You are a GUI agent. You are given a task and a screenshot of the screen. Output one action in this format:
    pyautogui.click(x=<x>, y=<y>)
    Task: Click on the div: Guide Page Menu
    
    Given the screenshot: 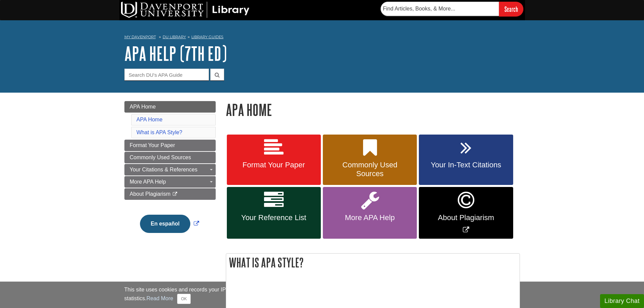 What is the action you would take?
    pyautogui.click(x=170, y=173)
    